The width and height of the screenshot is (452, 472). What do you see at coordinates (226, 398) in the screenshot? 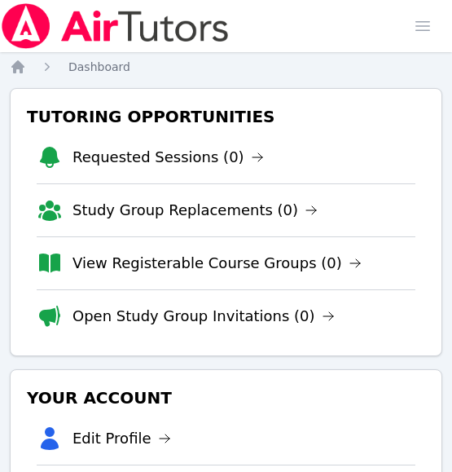
I see `h3: Your Account` at bounding box center [226, 398].